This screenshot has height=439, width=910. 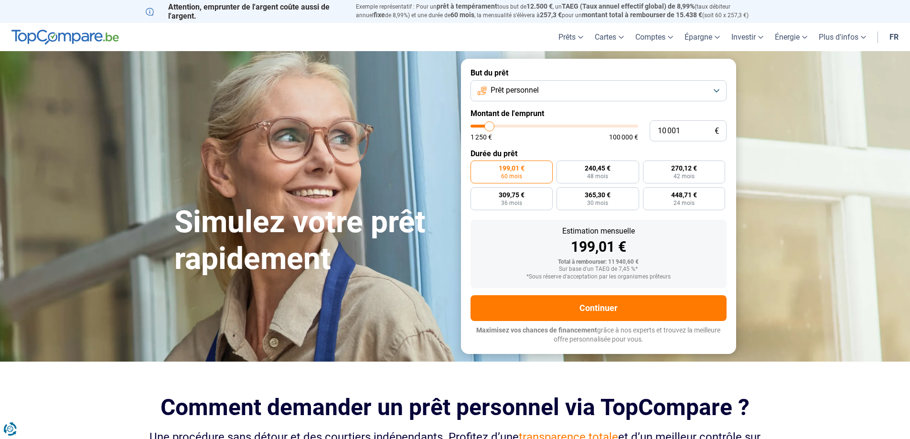 I want to click on a: Énergie, so click(x=791, y=37).